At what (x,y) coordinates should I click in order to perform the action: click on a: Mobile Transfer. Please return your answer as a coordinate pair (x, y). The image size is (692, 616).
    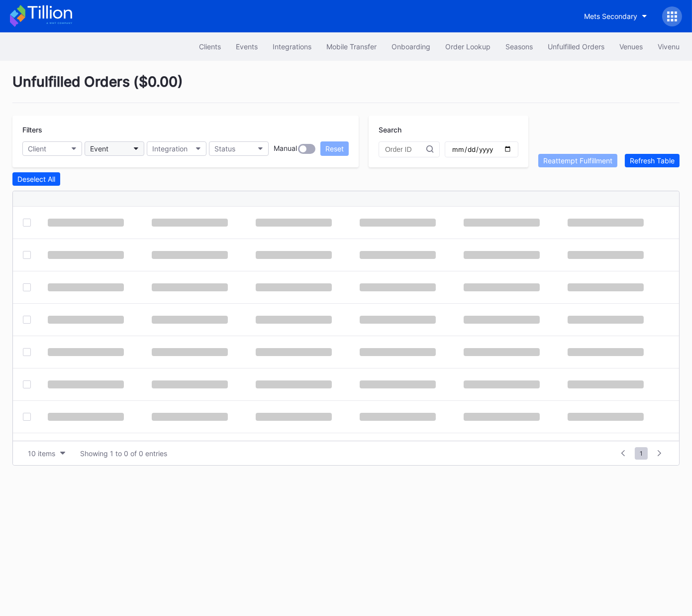
    Looking at the image, I should click on (352, 46).